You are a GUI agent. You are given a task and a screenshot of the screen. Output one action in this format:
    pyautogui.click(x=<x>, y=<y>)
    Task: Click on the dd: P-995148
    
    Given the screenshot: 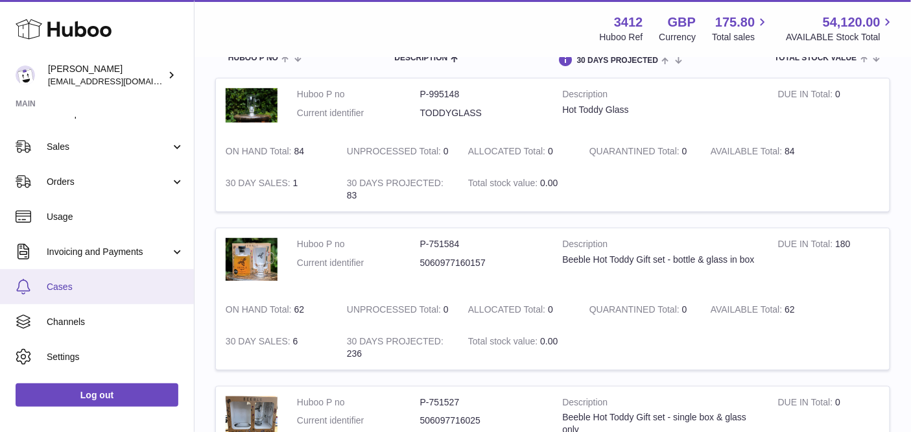 What is the action you would take?
    pyautogui.click(x=482, y=94)
    